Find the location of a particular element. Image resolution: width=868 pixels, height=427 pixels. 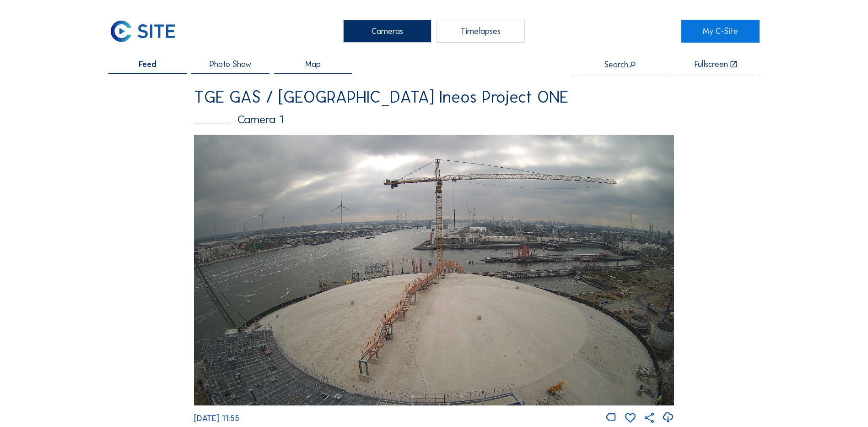

span: Photo Show is located at coordinates (230, 64).